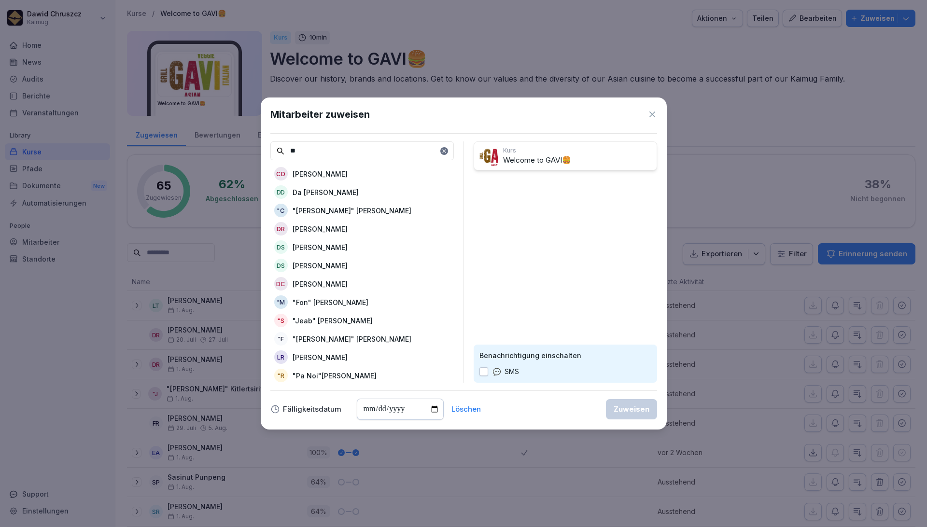 Image resolution: width=927 pixels, height=527 pixels. I want to click on div: Löschen, so click(466, 409).